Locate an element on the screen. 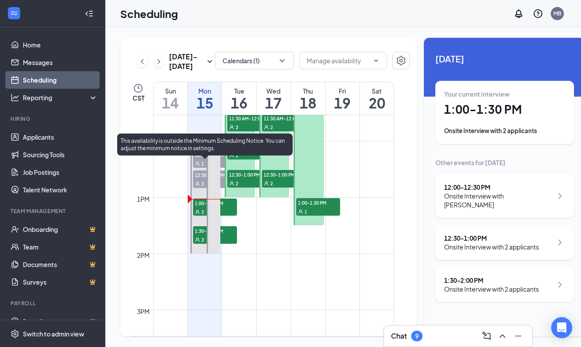  div: Switch to admin view is located at coordinates (54, 334).